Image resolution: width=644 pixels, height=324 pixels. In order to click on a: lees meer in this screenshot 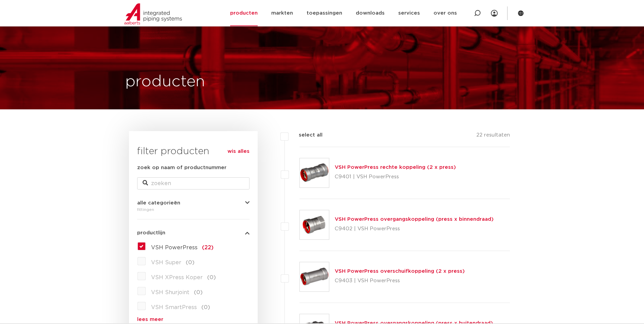, I will do `click(193, 319)`.